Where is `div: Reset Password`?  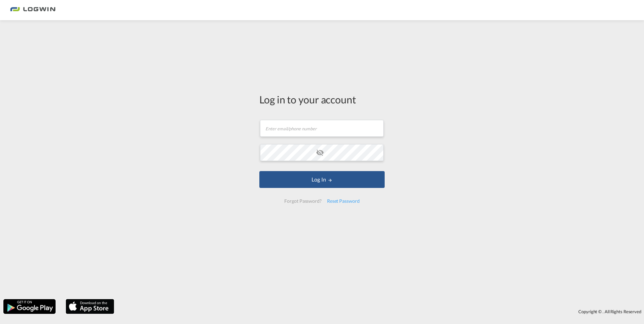 div: Reset Password is located at coordinates (343, 201).